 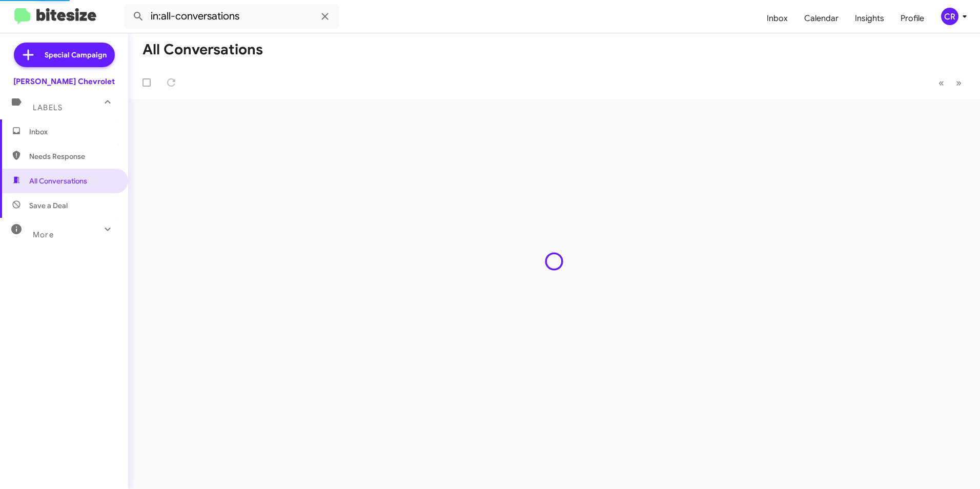 I want to click on a: Insights, so click(x=869, y=18).